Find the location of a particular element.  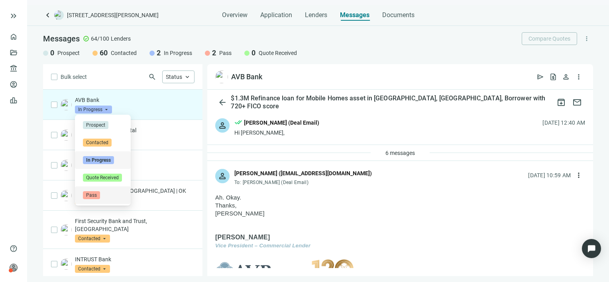

span: account_balance is located at coordinates (12, 69).